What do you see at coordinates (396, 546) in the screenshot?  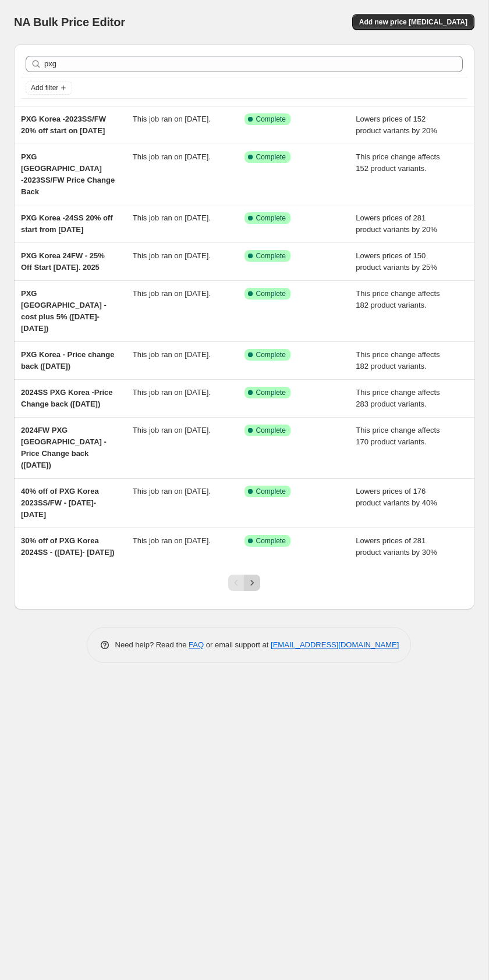 I see `span: Lowers prices of 281 product variants by 30%` at bounding box center [396, 546].